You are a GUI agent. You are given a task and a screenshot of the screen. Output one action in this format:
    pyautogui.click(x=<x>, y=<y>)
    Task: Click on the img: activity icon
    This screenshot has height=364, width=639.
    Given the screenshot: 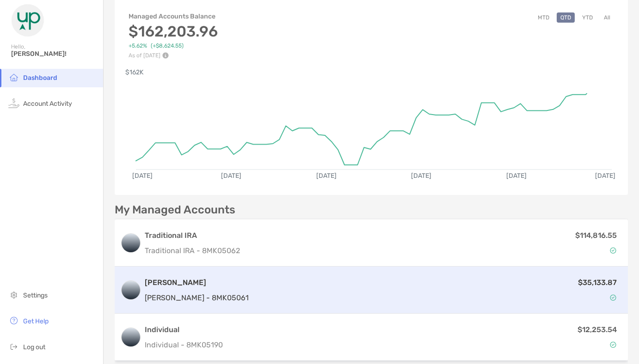 What is the action you would take?
    pyautogui.click(x=14, y=103)
    